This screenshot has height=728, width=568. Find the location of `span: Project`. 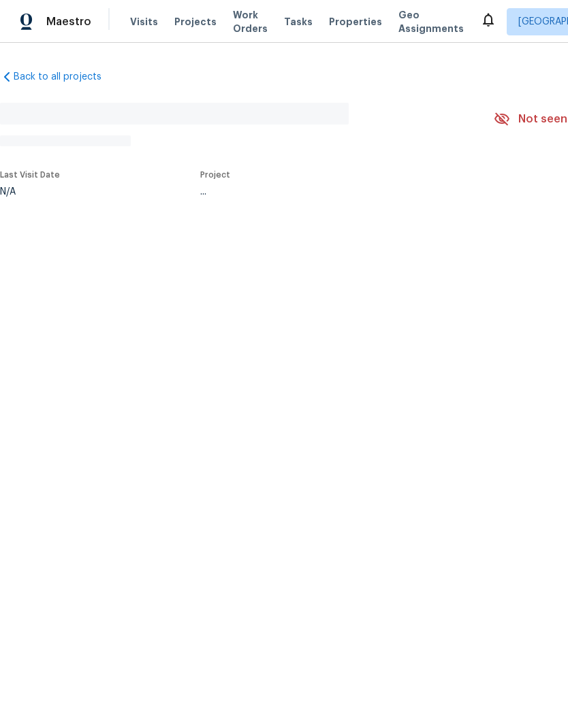

span: Project is located at coordinates (215, 175).